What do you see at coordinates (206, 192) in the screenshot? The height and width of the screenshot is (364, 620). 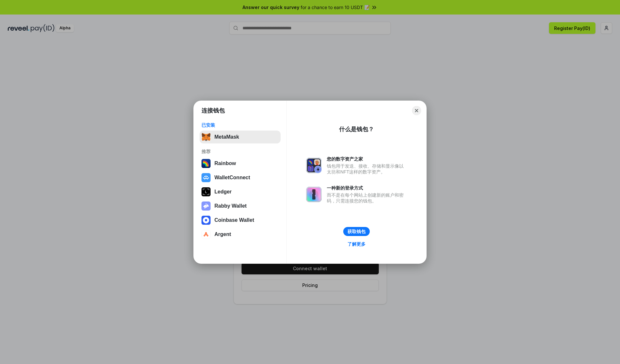 I see `img: svg+xml,%3Csvg%20xmlns%3D%22http%3A%2F%2Fwww.w3.org%2F2000%2Fsvg%22%20width%3D%2228%22%20height%3...` at bounding box center [206, 192].